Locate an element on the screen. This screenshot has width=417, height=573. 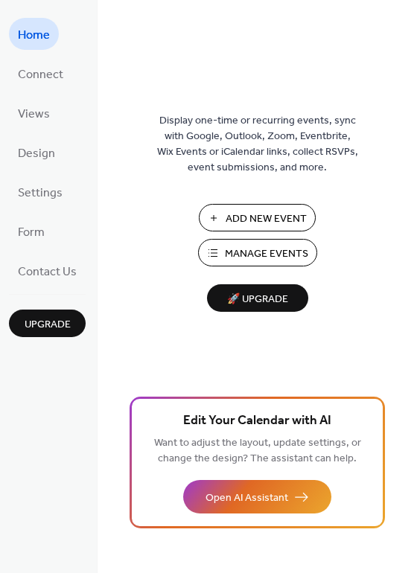
span: Connect is located at coordinates (40, 74).